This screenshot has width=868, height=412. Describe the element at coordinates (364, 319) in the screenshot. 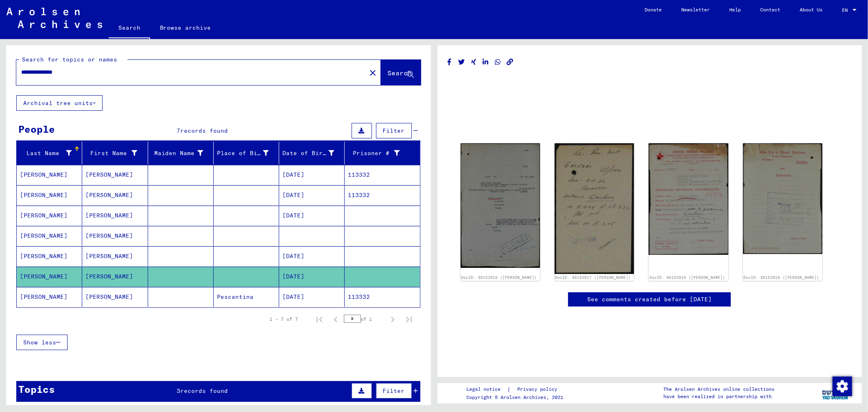

I see `div: of 1` at that location.